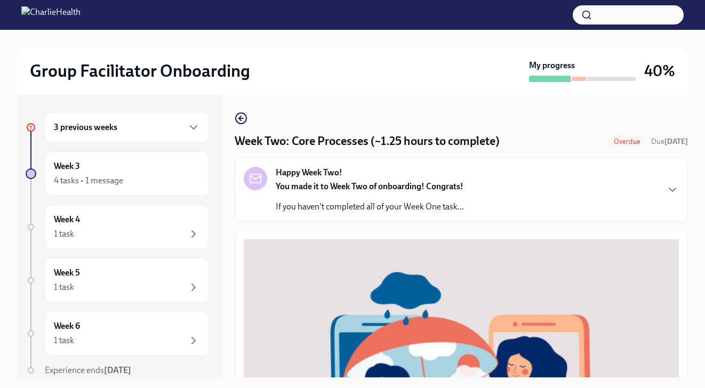 The image size is (705, 388). What do you see at coordinates (51, 15) in the screenshot?
I see `img: CharlieHealth` at bounding box center [51, 15].